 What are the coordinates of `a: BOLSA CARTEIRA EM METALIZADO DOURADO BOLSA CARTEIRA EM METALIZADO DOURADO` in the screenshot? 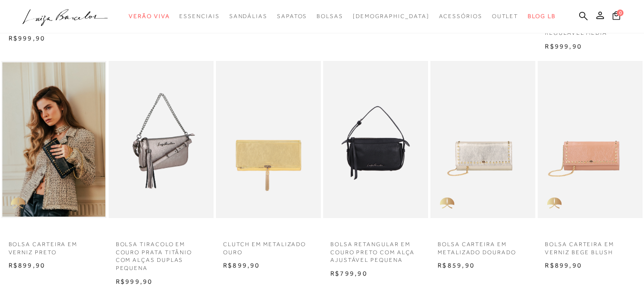 It's located at (483, 139).